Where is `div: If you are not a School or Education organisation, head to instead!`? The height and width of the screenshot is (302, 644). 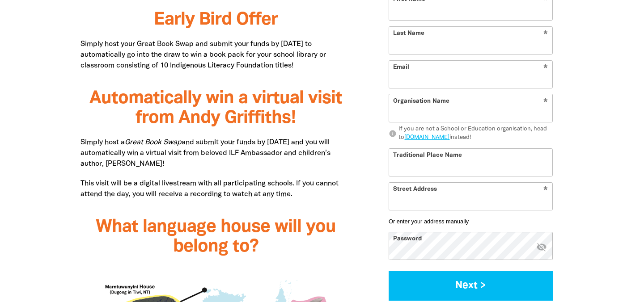 div: If you are not a School or Education organisation, head to instead! is located at coordinates (475, 133).